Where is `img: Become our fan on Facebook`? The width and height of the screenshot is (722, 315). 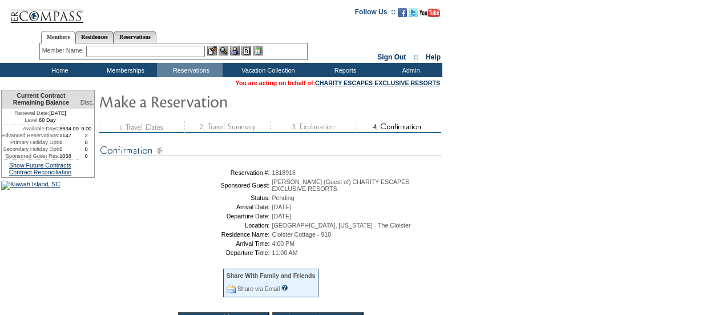 img: Become our fan on Facebook is located at coordinates (402, 13).